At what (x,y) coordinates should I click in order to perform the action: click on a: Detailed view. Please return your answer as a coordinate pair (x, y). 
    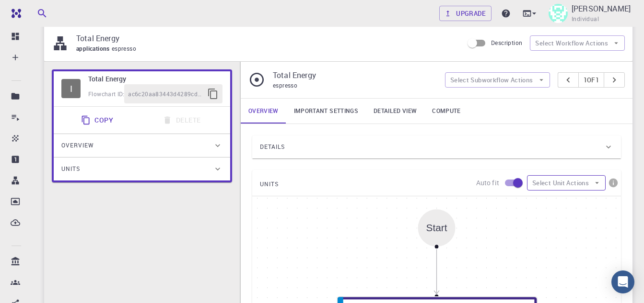
    Looking at the image, I should click on (395, 111).